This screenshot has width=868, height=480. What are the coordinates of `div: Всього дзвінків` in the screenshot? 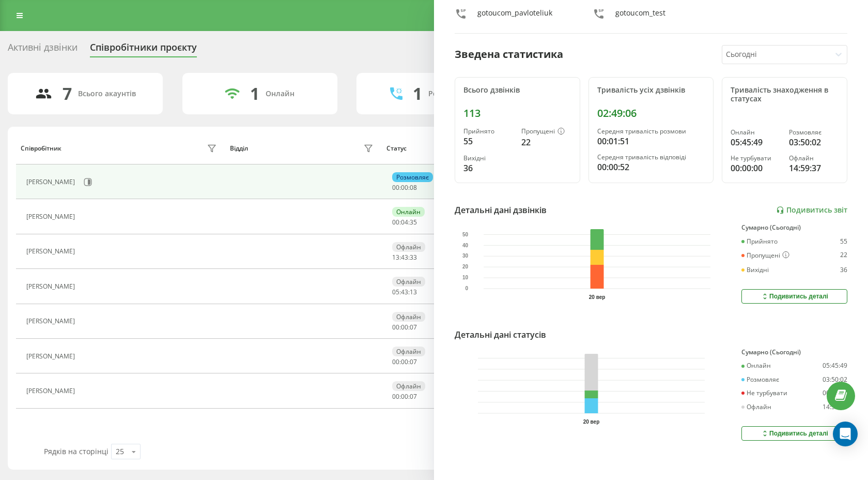 It's located at (517, 90).